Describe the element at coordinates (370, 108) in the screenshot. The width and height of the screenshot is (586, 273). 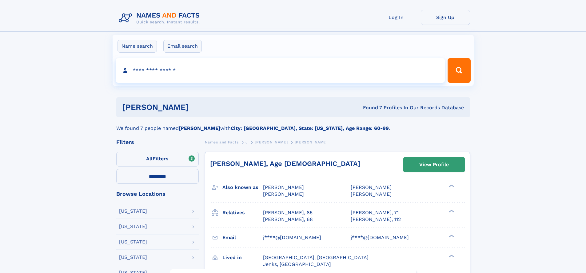
I see `div: Found 7 Profiles In Our Records Database` at that location.